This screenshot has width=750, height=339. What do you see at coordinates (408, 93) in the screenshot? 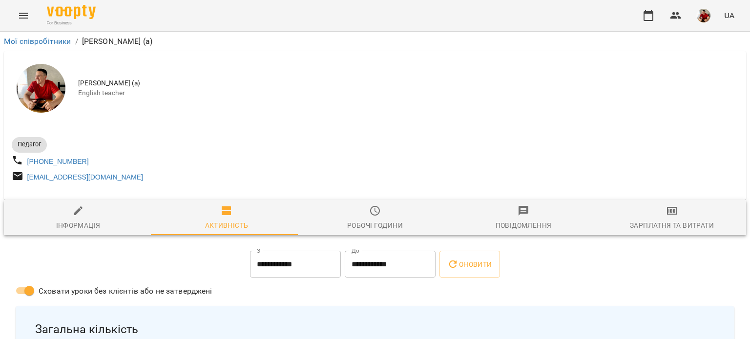
I see `span: English teacher` at bounding box center [408, 93].